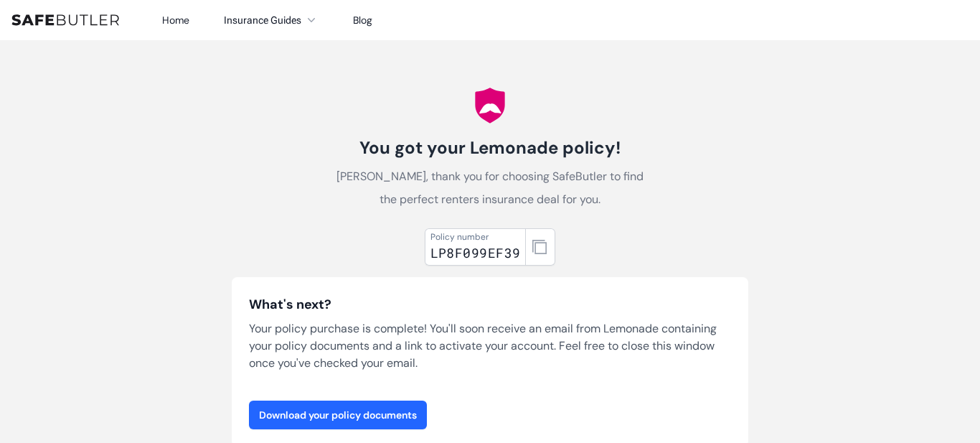 Image resolution: width=980 pixels, height=443 pixels. I want to click on a: Home, so click(176, 20).